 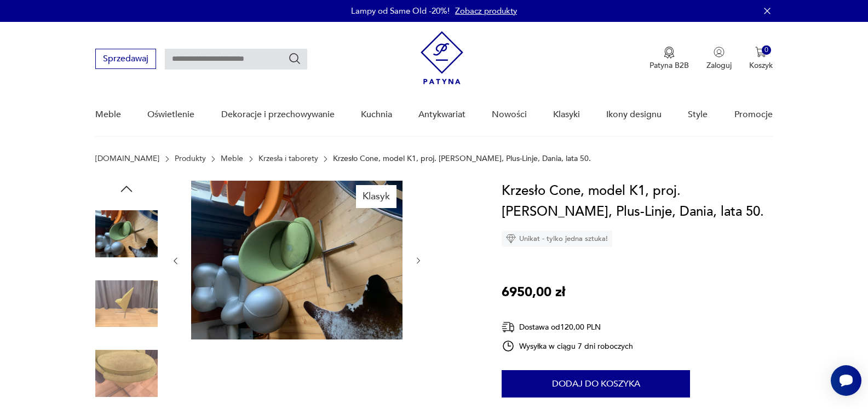 What do you see at coordinates (486, 11) in the screenshot?
I see `a: Zobacz produkty` at bounding box center [486, 11].